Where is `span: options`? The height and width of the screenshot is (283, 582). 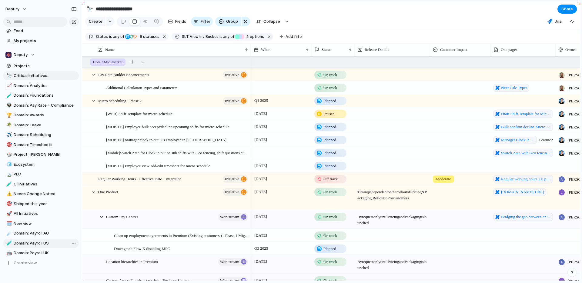
span: options is located at coordinates (254, 37).